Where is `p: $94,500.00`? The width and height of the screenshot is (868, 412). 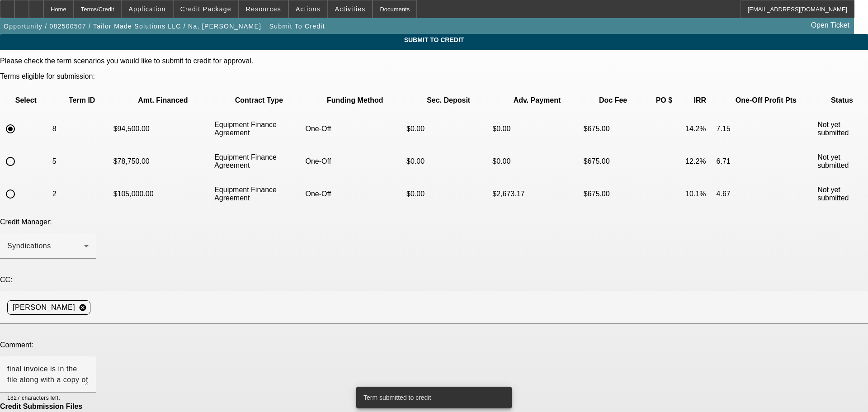
p: $94,500.00 is located at coordinates (163, 128).